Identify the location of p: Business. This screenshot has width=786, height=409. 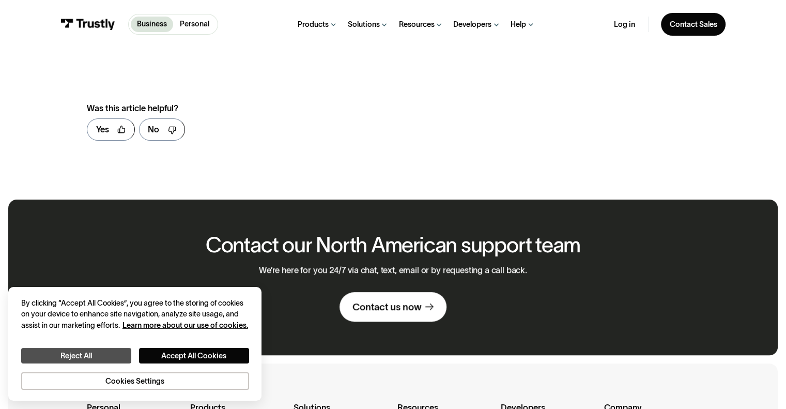
(152, 24).